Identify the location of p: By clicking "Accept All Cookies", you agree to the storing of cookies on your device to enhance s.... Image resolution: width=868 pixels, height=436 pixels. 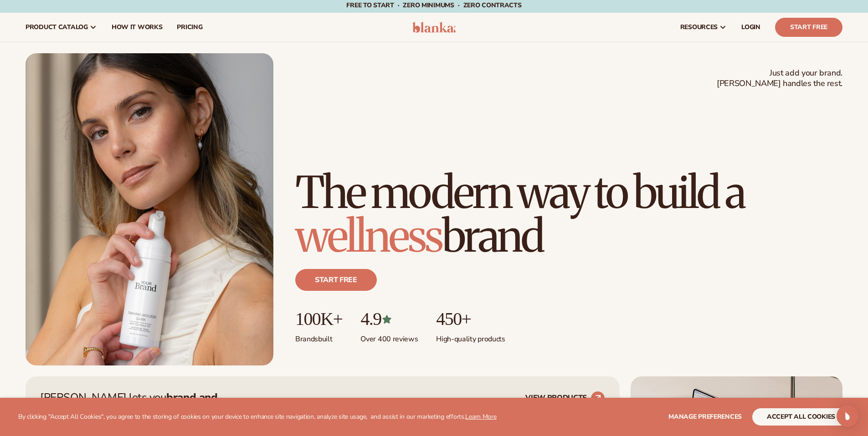
(257, 417).